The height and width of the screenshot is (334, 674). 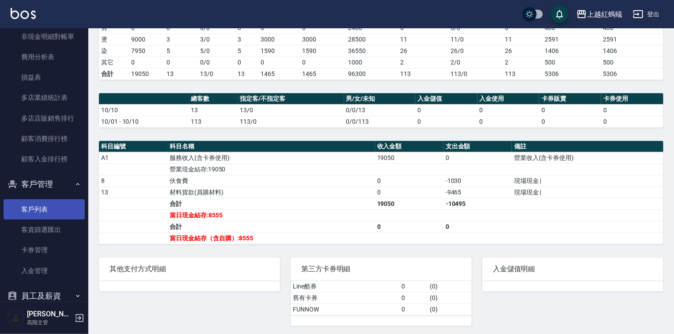 What do you see at coordinates (475, 62) in the screenshot?
I see `td: 2 / 0` at bounding box center [475, 62].